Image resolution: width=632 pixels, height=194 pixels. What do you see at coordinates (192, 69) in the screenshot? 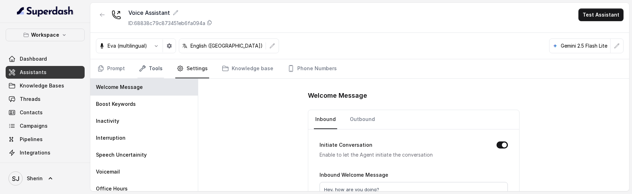
I see `a: Settings` at bounding box center [192, 69].